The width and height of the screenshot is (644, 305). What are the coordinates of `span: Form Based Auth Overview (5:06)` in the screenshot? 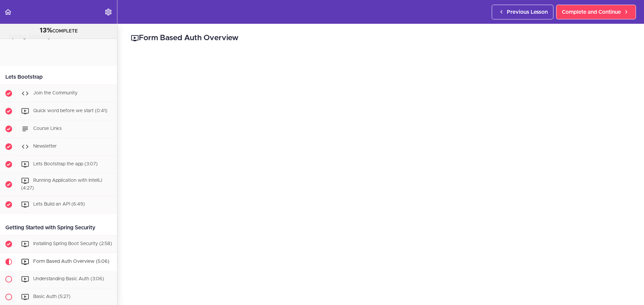 It's located at (71, 262).